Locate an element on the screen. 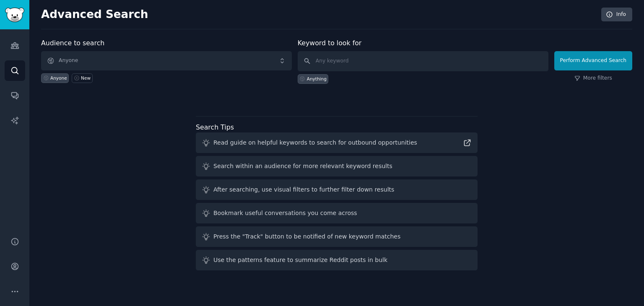 Image resolution: width=644 pixels, height=306 pixels. div: Anything is located at coordinates (317, 79).